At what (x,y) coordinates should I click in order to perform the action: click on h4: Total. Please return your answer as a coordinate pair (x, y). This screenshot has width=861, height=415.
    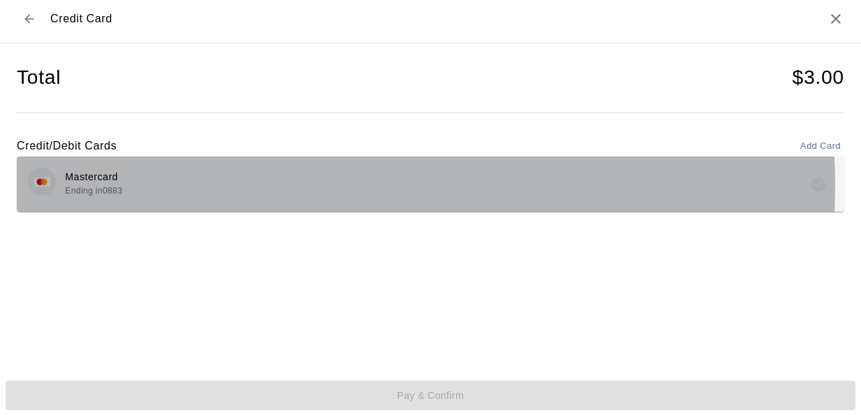
    Looking at the image, I should click on (38, 78).